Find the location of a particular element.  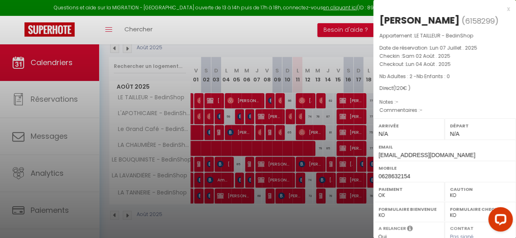

label: Paiement is located at coordinates (408, 190).